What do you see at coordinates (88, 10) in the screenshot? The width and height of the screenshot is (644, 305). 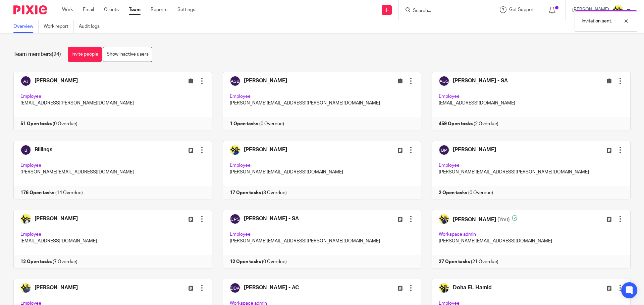 I see `a: Email` at bounding box center [88, 10].